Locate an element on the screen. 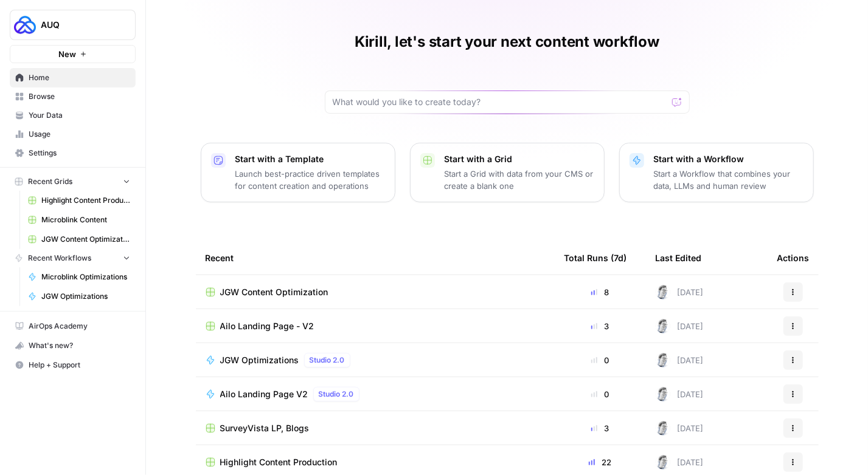  input: What would you like to create today? is located at coordinates (500, 102).